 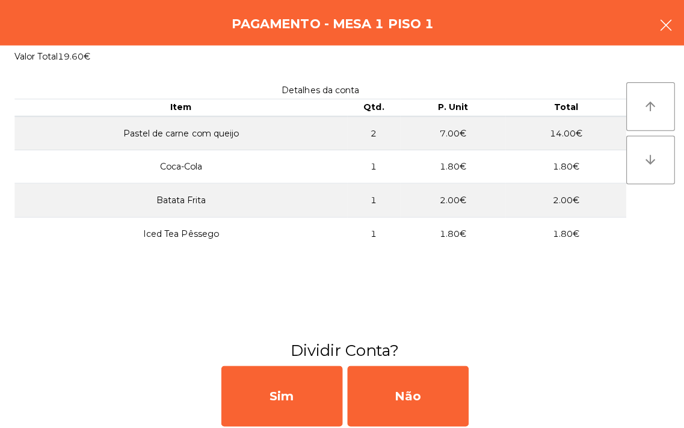 I want to click on button: arrow_downward, so click(x=645, y=159).